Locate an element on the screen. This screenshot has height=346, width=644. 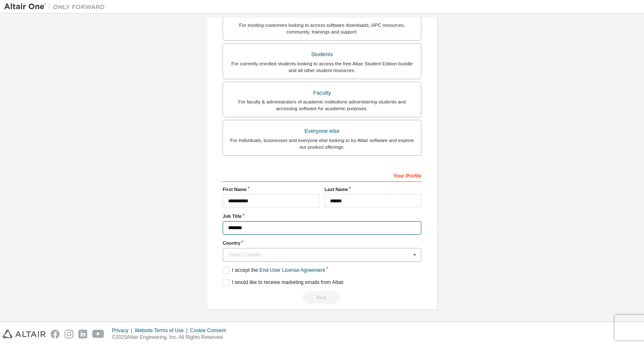
label: Job Title is located at coordinates (322, 216).